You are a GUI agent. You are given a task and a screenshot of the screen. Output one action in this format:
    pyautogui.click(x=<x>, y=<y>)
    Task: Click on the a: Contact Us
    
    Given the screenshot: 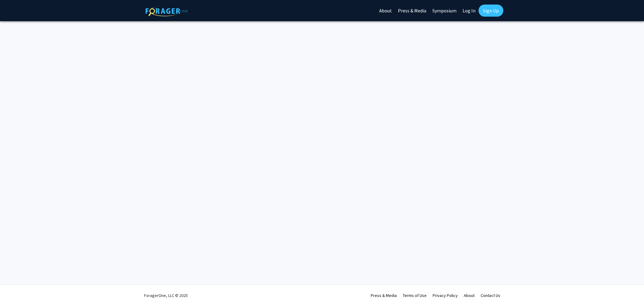 What is the action you would take?
    pyautogui.click(x=490, y=295)
    